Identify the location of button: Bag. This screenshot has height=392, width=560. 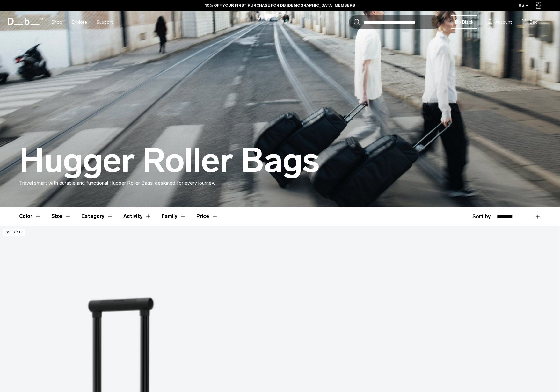
(529, 22).